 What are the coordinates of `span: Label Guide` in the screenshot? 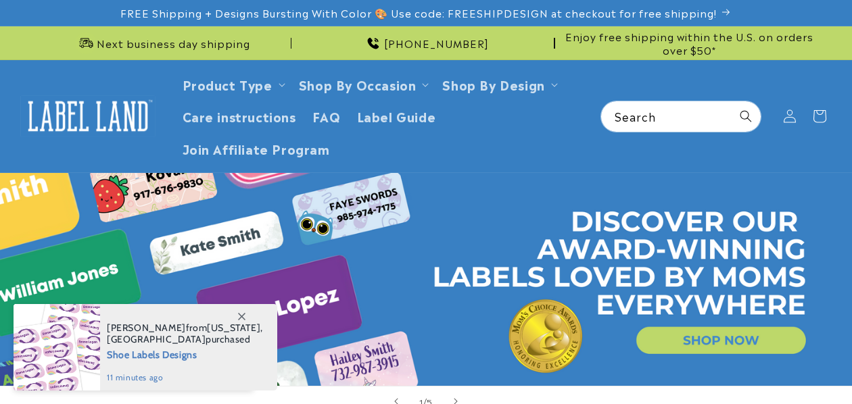 It's located at (396, 116).